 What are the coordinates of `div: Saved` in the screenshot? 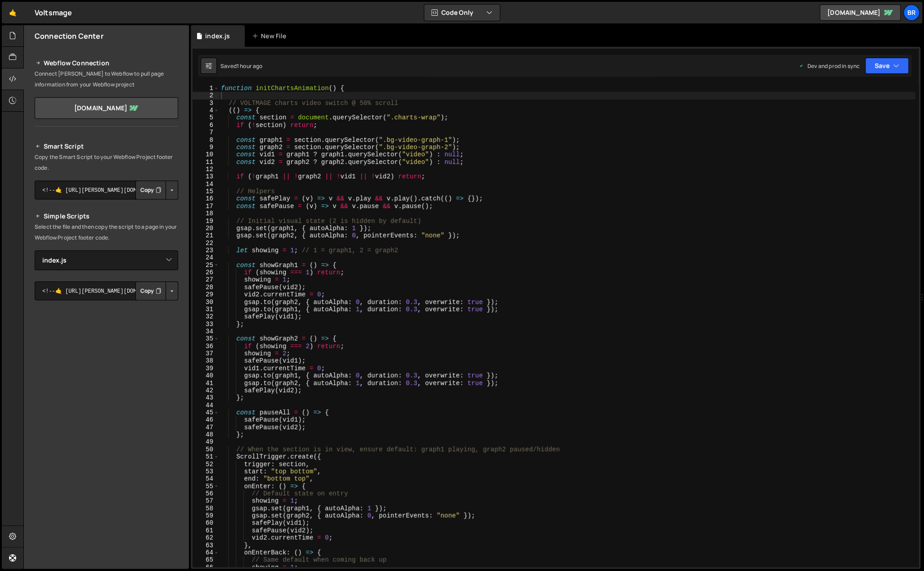 It's located at (241, 65).